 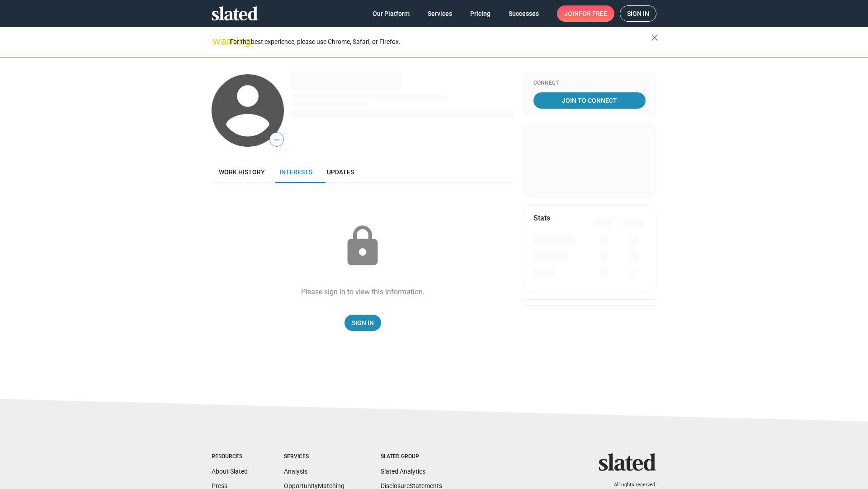 I want to click on span: Successes, so click(x=523, y=13).